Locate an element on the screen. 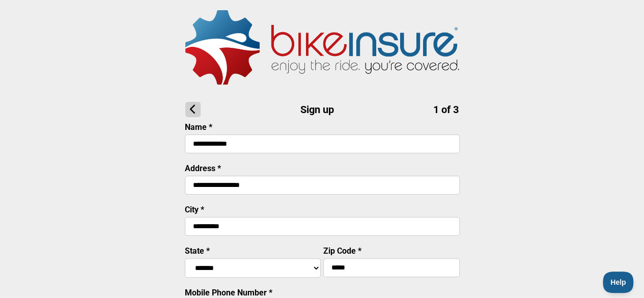 This screenshot has height=298, width=644. h1: Sign up is located at coordinates (322, 109).